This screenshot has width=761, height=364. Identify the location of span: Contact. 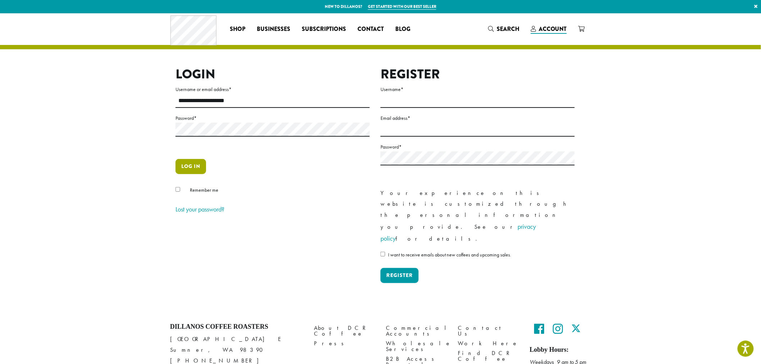
(371, 29).